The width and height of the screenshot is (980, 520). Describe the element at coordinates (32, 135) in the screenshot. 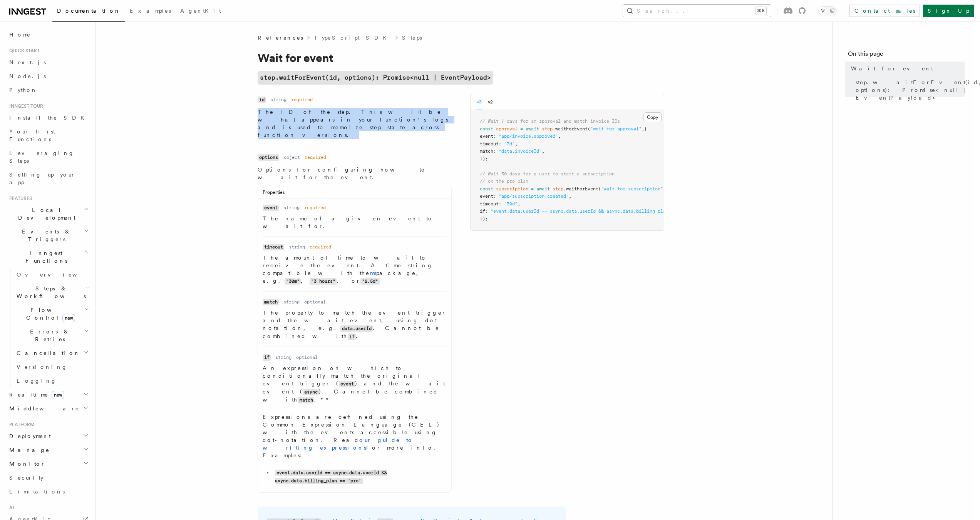

I see `span: Your first Functions` at that location.